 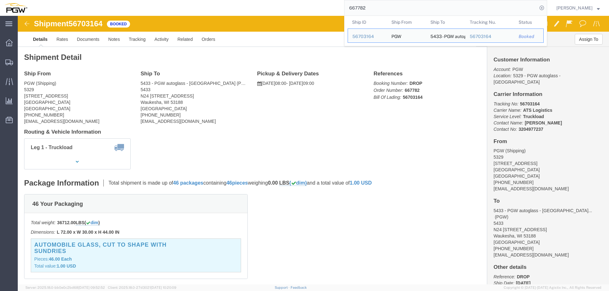 What do you see at coordinates (142, 288) in the screenshot?
I see `span: Client: 2025.18.0-27d3021` at bounding box center [142, 288].